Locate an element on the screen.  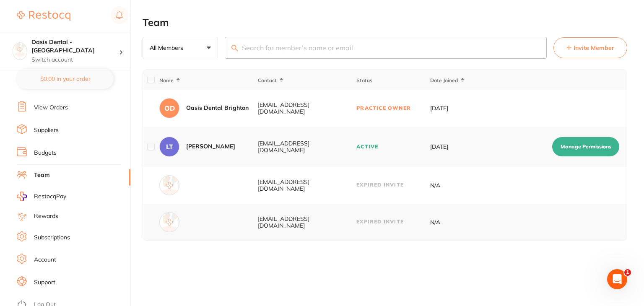
a: Budgets is located at coordinates (45, 153).